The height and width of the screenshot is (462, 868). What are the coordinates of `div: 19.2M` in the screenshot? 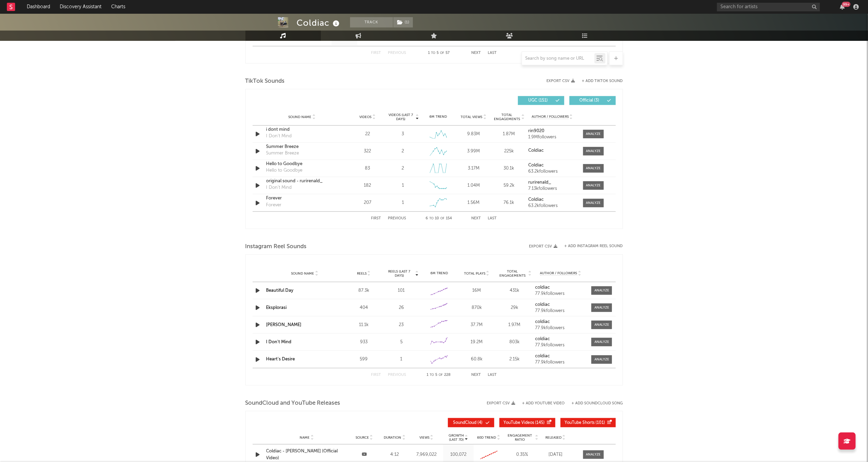 It's located at (476, 342).